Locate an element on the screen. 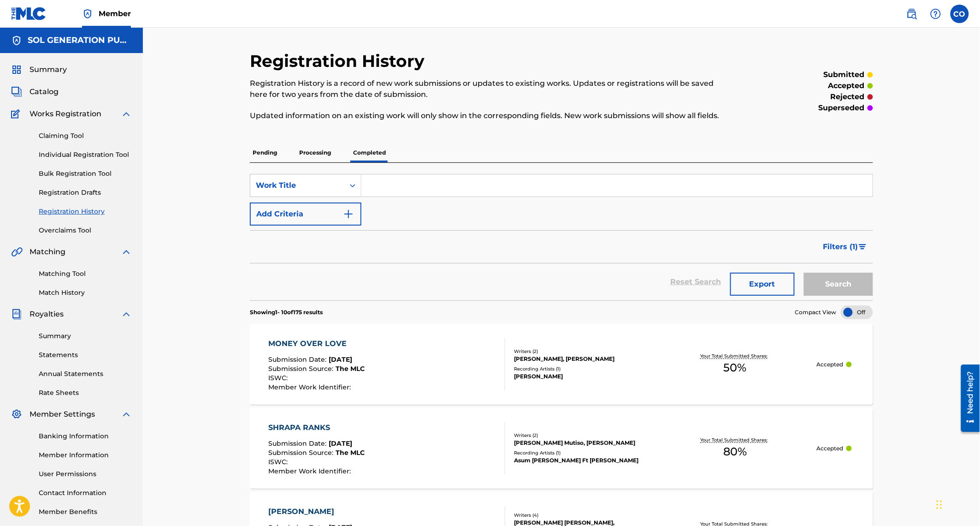 Image resolution: width=980 pixels, height=526 pixels. span: Summary is located at coordinates (48, 70).